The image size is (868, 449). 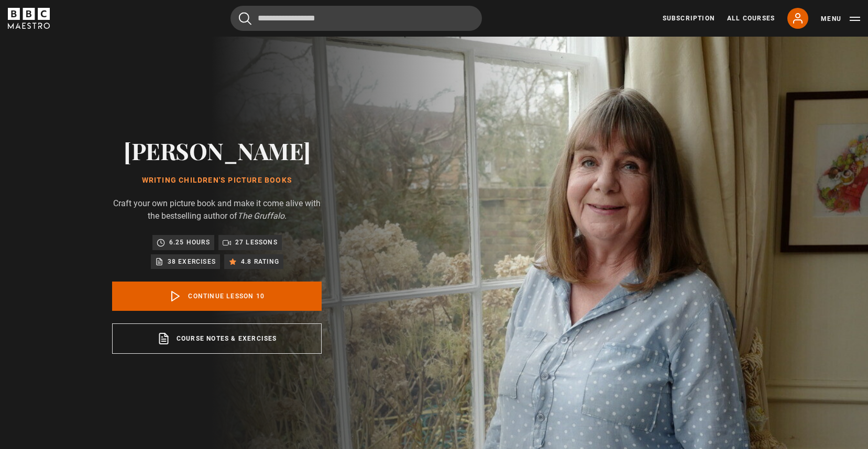 What do you see at coordinates (217, 180) in the screenshot?
I see `h1: Writing Children's Picture Books` at bounding box center [217, 180].